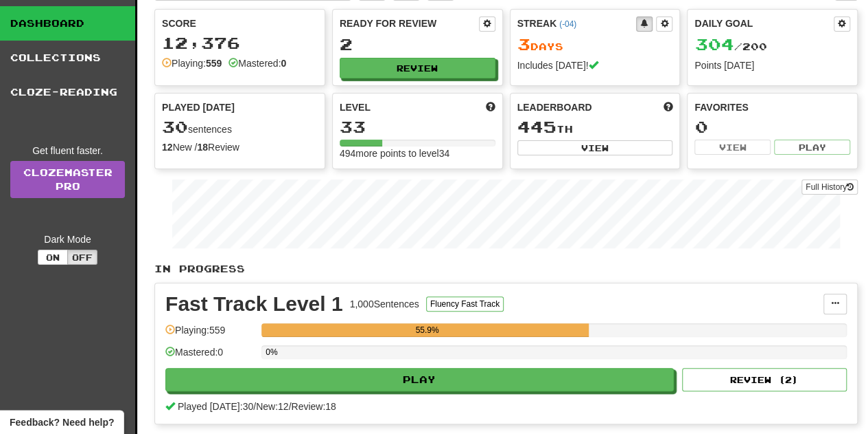  What do you see at coordinates (82, 257) in the screenshot?
I see `button: Off` at bounding box center [82, 257].